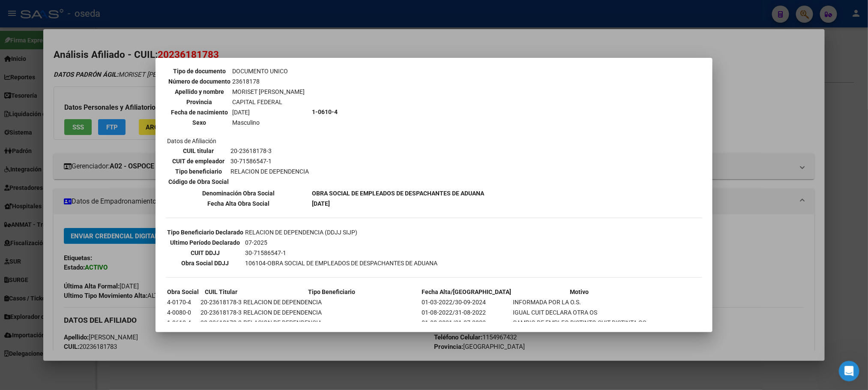  What do you see at coordinates (579, 323) in the screenshot?
I see `td: CAMBIO DE EMPLEO DISTINTO CUIT DISTINTA OS` at bounding box center [579, 323].